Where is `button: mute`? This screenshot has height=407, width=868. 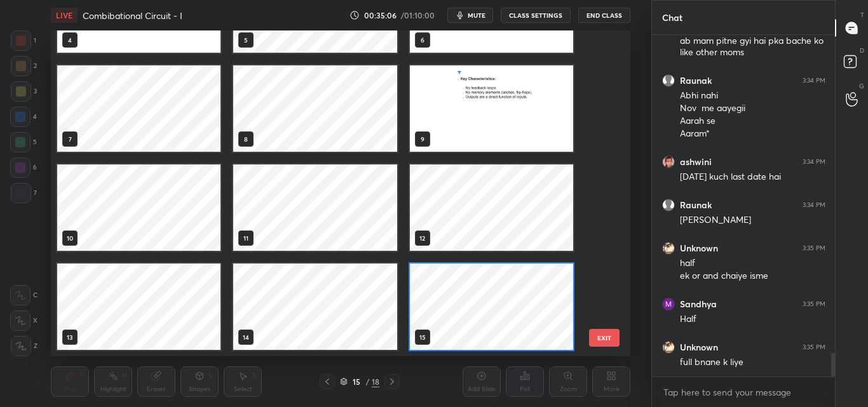 button: mute is located at coordinates (470, 16).